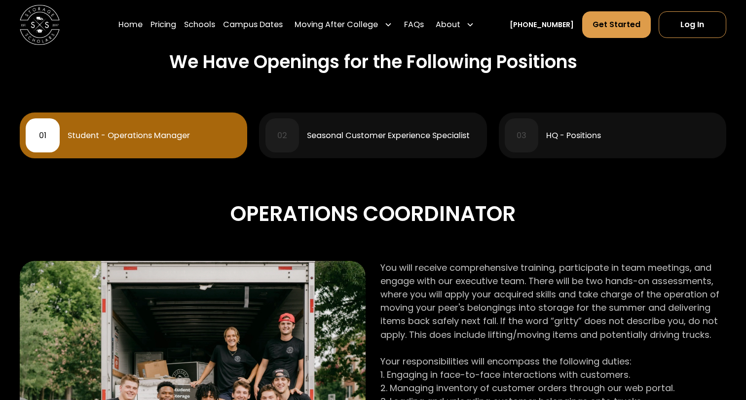  Describe the element at coordinates (573, 136) in the screenshot. I see `div: HQ - Positions` at that location.